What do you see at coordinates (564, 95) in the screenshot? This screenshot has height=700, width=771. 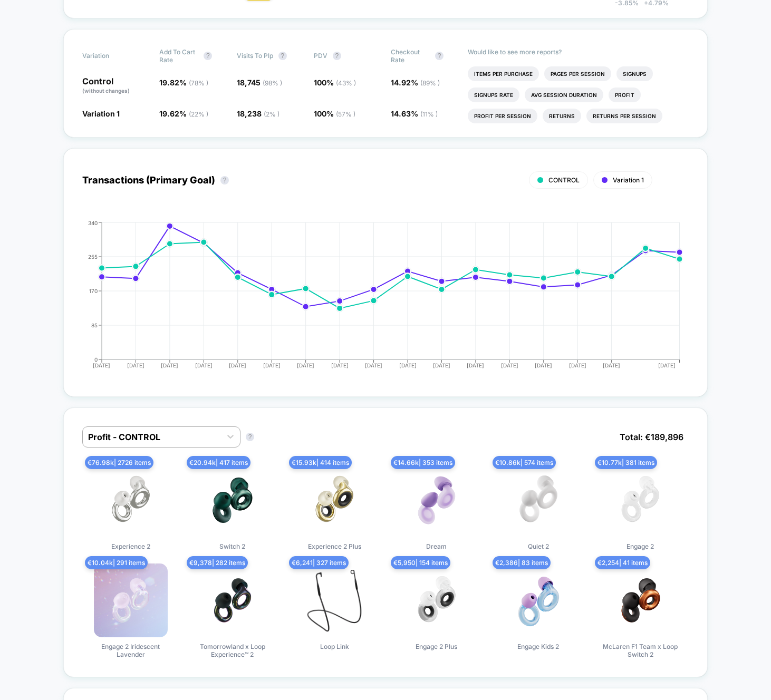 I see `li: Avg Session Duration` at bounding box center [564, 95].